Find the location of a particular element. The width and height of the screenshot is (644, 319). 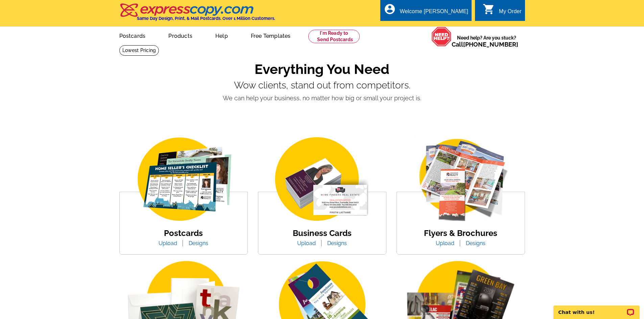

img: img_postcard.png is located at coordinates (184, 179).